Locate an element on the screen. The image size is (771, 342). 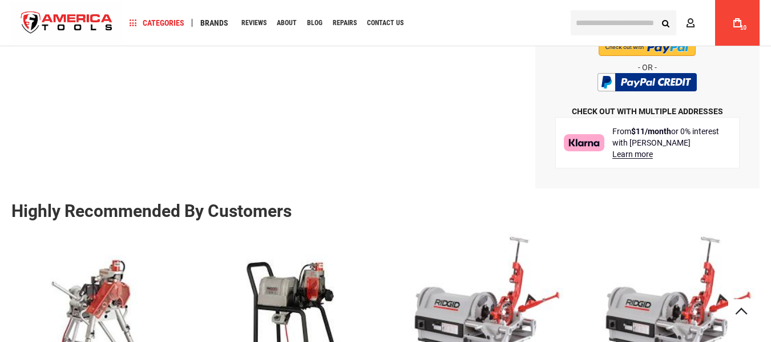
img: America Tools is located at coordinates (67, 23).